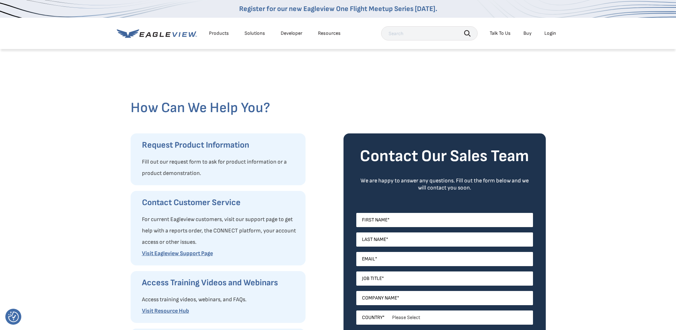 The image size is (676, 330). I want to click on div: Talk To Us, so click(500, 33).